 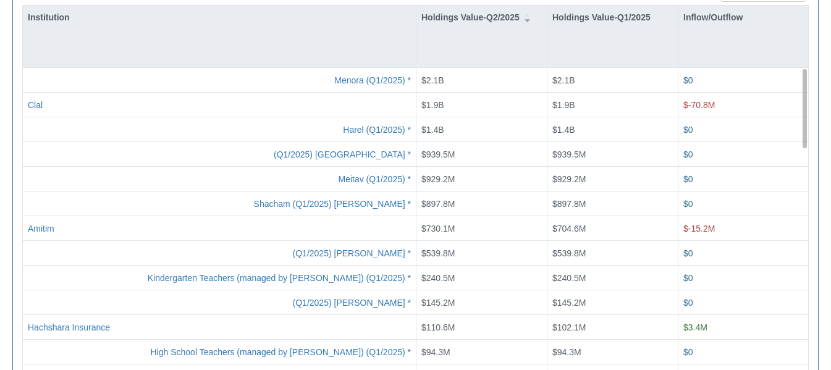 What do you see at coordinates (41, 228) in the screenshot?
I see `div: Amitim` at bounding box center [41, 228].